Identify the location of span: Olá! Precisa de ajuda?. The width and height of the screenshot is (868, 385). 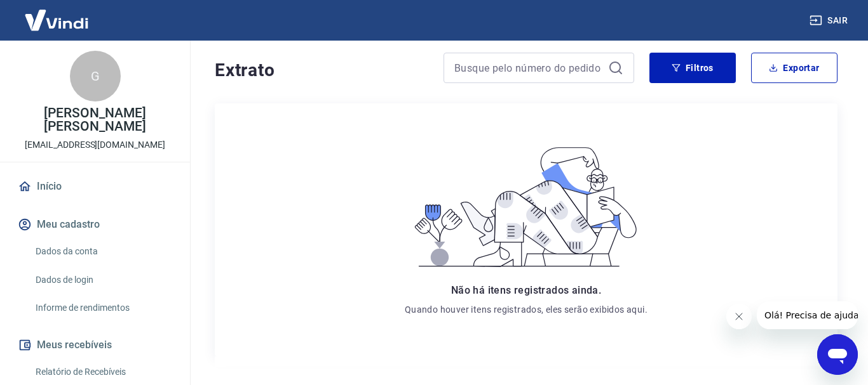
(58, 14).